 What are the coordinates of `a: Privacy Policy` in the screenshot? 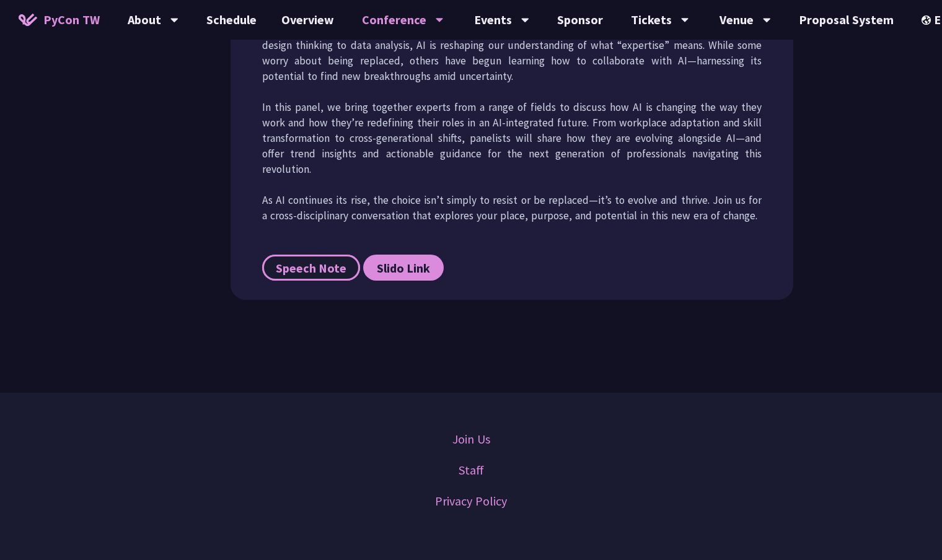 It's located at (471, 501).